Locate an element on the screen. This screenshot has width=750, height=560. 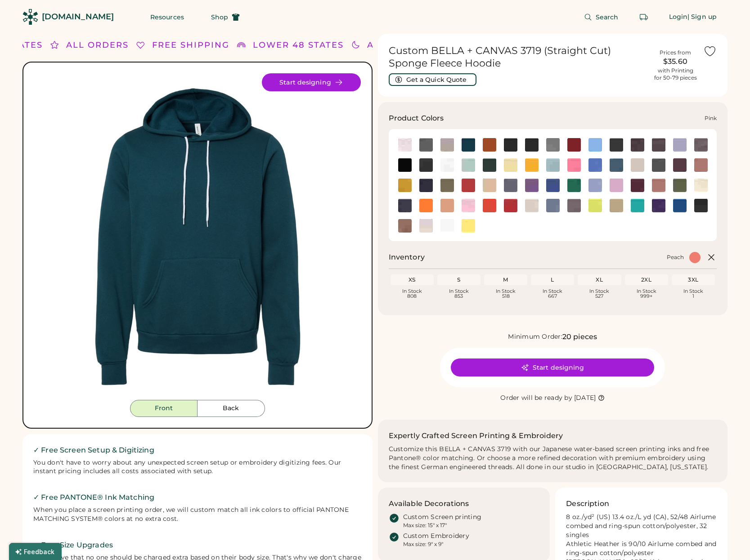
div: Natural is located at coordinates (701, 185).